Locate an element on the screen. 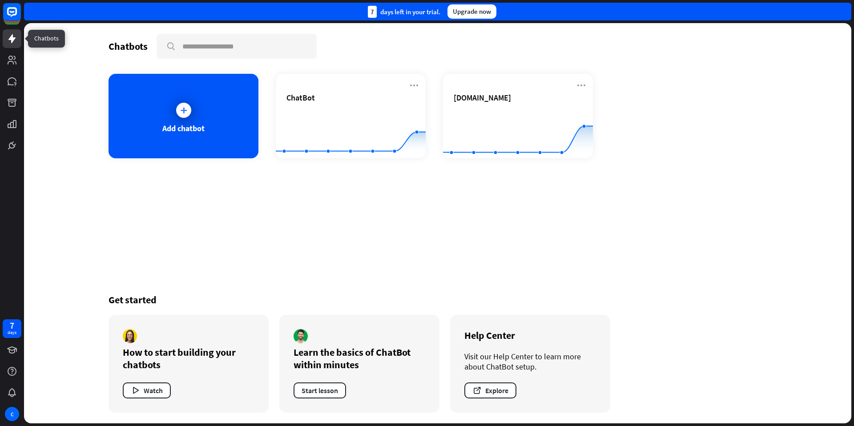  a: 7 days is located at coordinates (12, 329).